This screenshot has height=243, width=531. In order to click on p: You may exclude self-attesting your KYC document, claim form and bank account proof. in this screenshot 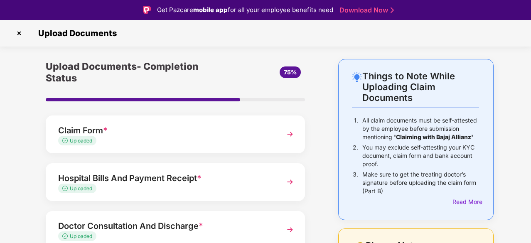, I will do `click(420, 156)`.